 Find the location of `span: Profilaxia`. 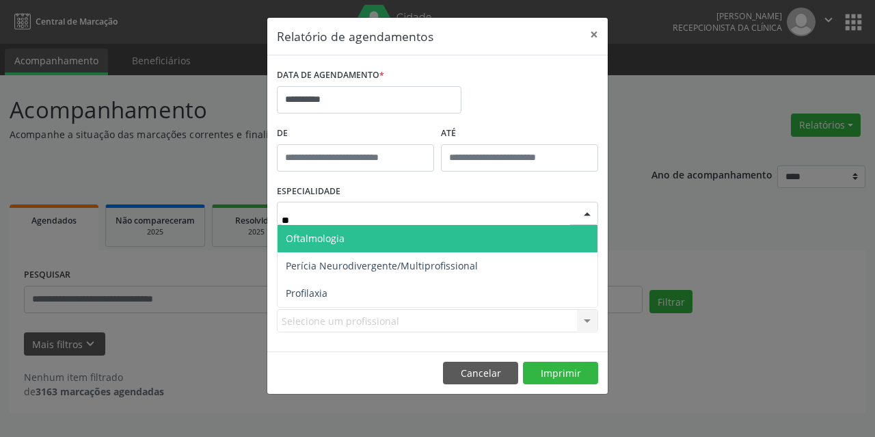

span: Profilaxia is located at coordinates (306, 293).